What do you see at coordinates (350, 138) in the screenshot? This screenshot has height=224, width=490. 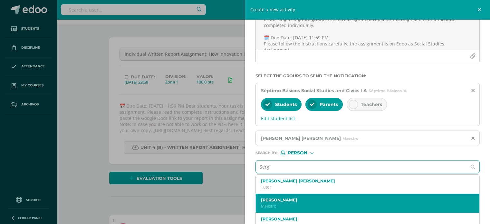 I see `span: Maestro` at bounding box center [350, 138].